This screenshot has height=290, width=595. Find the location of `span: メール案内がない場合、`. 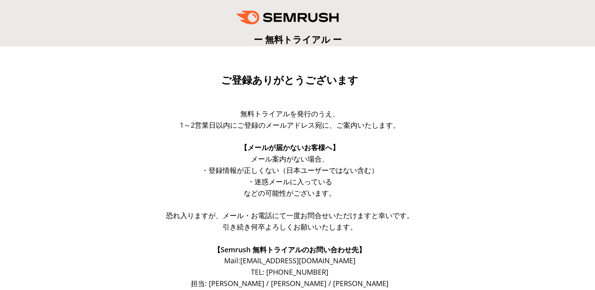

span: メール案内がない場合、 is located at coordinates (290, 159).